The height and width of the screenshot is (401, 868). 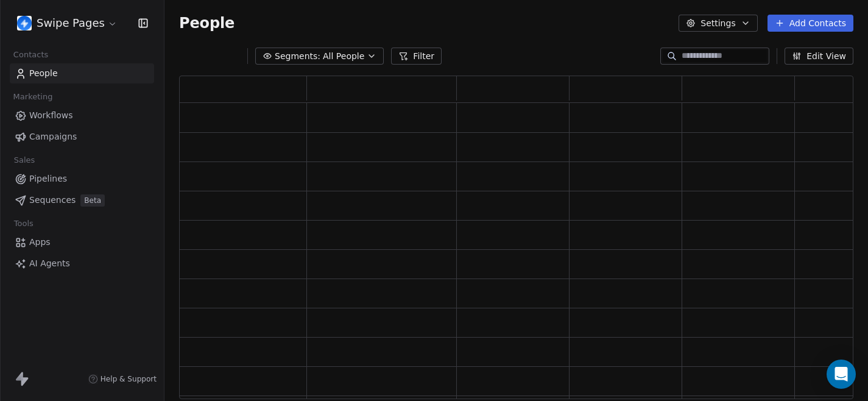 What do you see at coordinates (82, 115) in the screenshot?
I see `a: Workflows` at bounding box center [82, 115].